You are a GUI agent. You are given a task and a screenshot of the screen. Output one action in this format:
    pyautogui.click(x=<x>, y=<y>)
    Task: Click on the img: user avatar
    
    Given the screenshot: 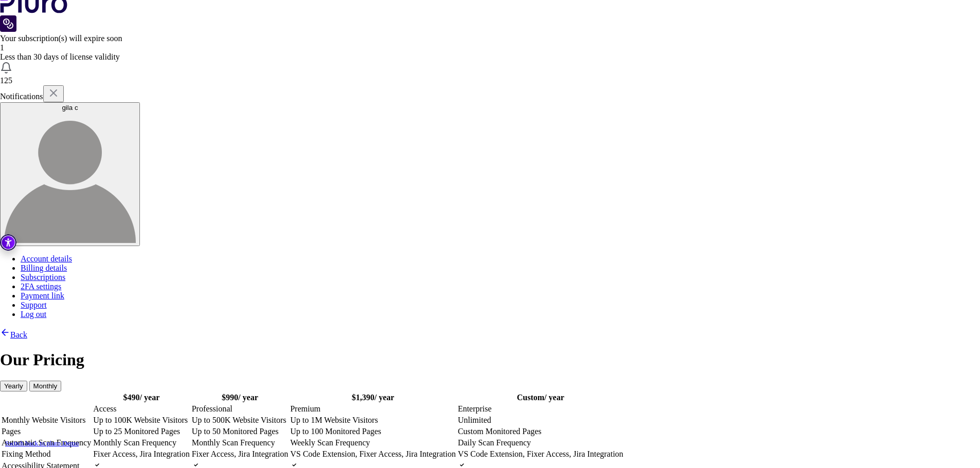 What is the action you would take?
    pyautogui.click(x=70, y=177)
    